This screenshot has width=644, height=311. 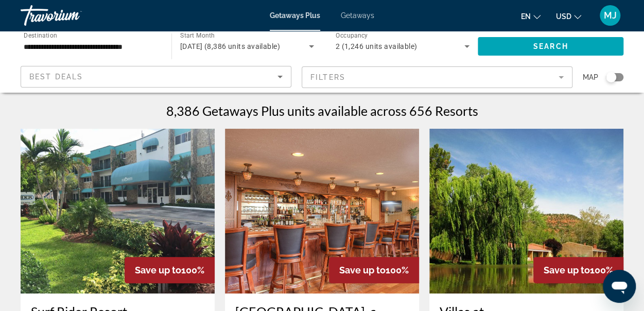 What do you see at coordinates (376, 46) in the screenshot?
I see `span: 2 (1,246 units available)` at bounding box center [376, 46].